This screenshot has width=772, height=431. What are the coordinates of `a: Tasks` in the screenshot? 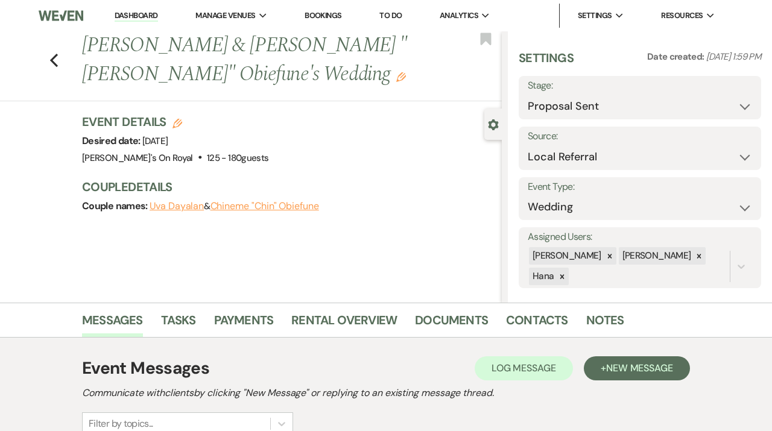 It's located at (179, 324).